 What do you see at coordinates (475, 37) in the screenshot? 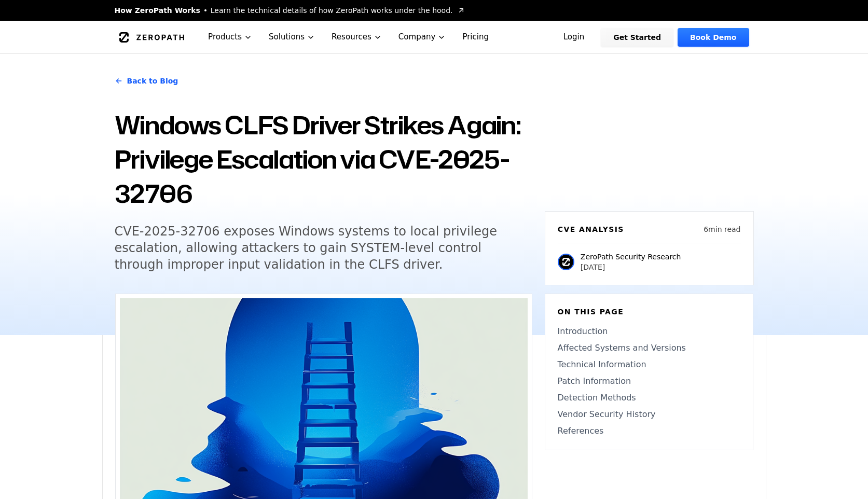
I see `a: Pricing` at bounding box center [475, 37].